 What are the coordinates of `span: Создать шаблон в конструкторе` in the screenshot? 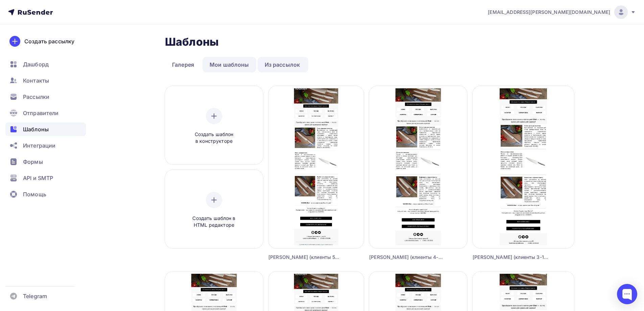 It's located at (214, 138).